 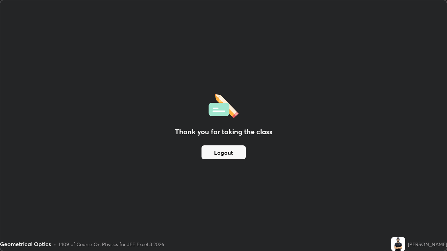 I want to click on img: 087365211523460ba100aba77a1fb983.png, so click(x=398, y=244).